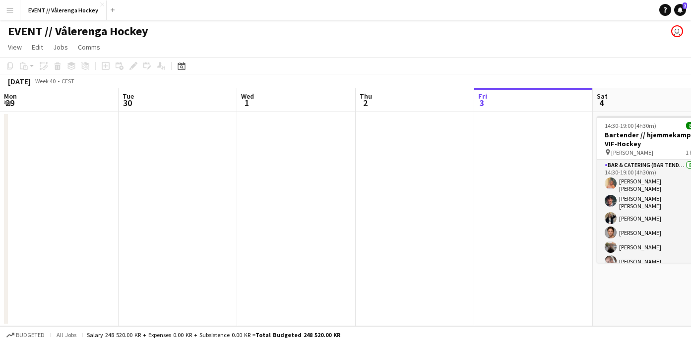 This screenshot has width=691, height=343. What do you see at coordinates (213, 335) in the screenshot?
I see `div: Salary 248 520.00 KR + Expenses 0.00 KR + Subsistence 0.00 KR =` at bounding box center [213, 335].